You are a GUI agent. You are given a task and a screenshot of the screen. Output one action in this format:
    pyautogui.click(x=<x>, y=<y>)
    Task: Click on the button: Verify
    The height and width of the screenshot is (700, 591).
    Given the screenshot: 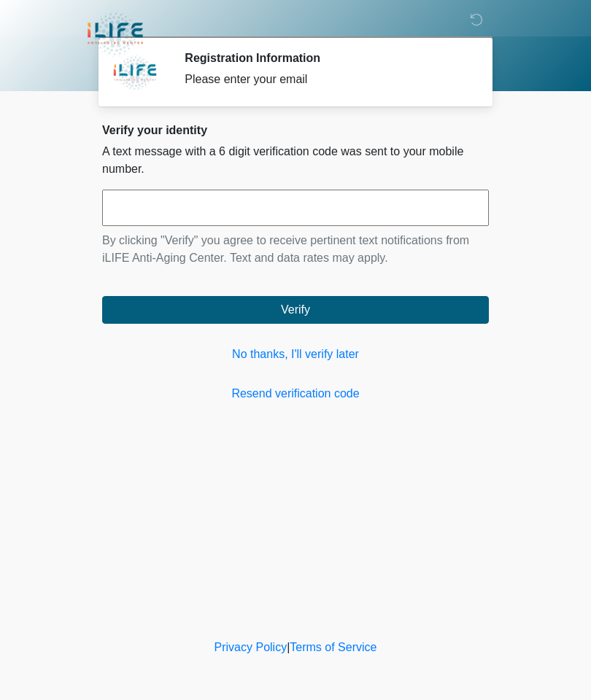 What is the action you would take?
    pyautogui.click(x=295, y=310)
    